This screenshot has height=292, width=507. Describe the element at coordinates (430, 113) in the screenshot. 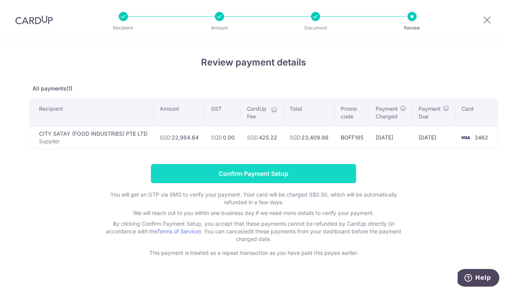

I see `span: Payment Due` at that location.